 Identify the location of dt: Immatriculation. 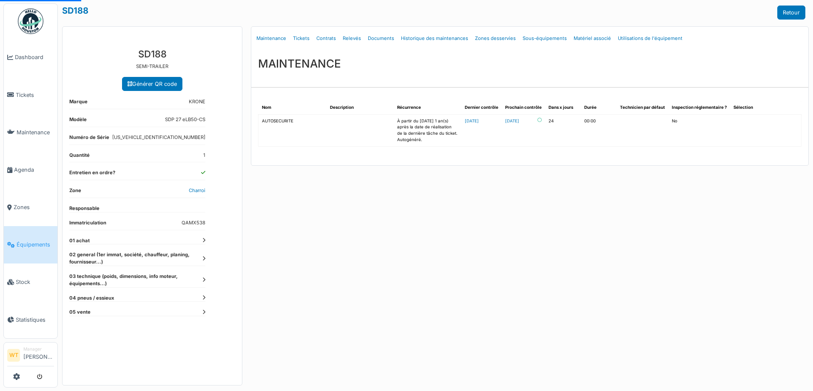
(88, 225).